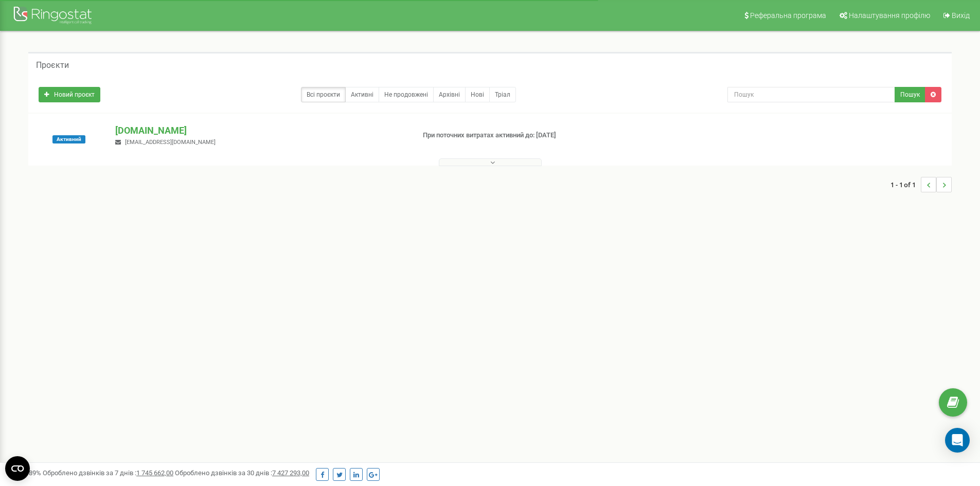 The image size is (980, 486). I want to click on span: Оброблено дзвінків за 7 днів :, so click(108, 472).